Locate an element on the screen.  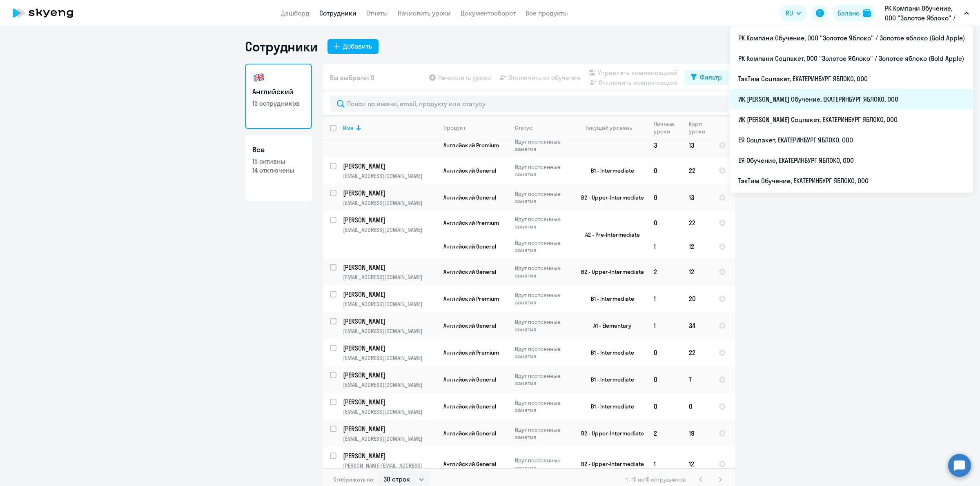
div: Баланс is located at coordinates (849, 13).